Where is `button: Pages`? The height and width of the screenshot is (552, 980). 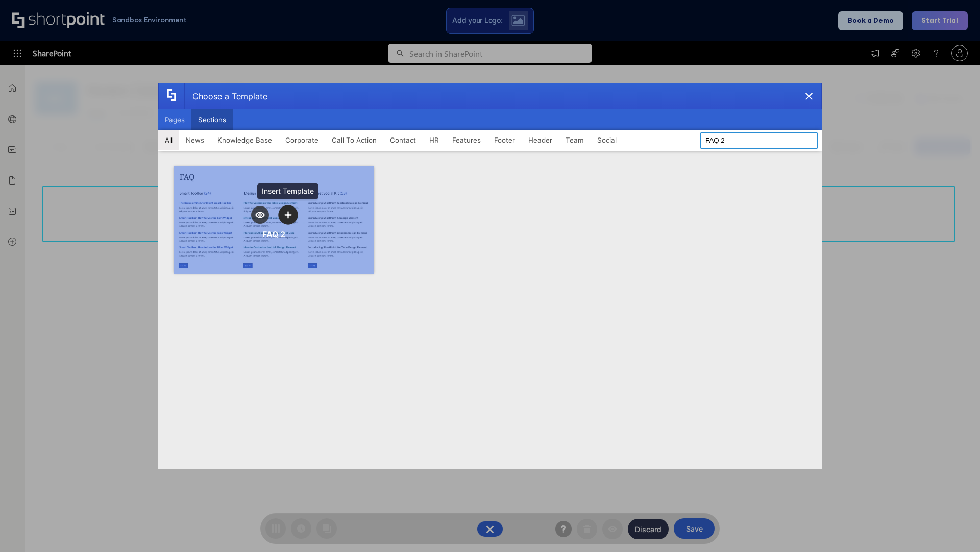
button: Pages is located at coordinates (174, 120).